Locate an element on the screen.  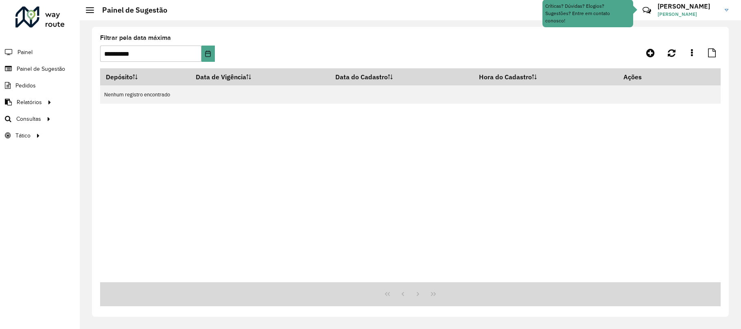
span: Relatórios is located at coordinates (29, 102).